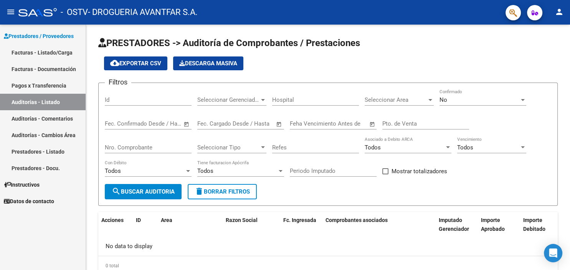 The width and height of the screenshot is (570, 270). I want to click on mat-icon: cloud_download, so click(115, 63).